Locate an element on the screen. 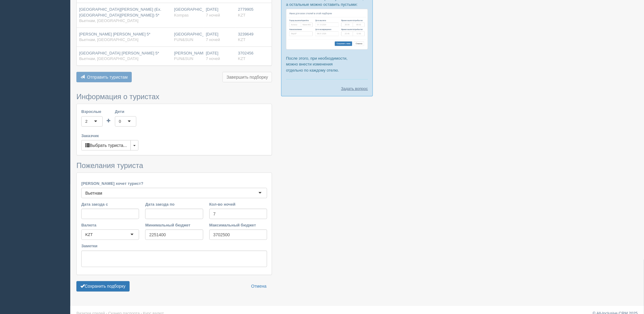 The height and width of the screenshot is (314, 644). div: KZT is located at coordinates (89, 235).